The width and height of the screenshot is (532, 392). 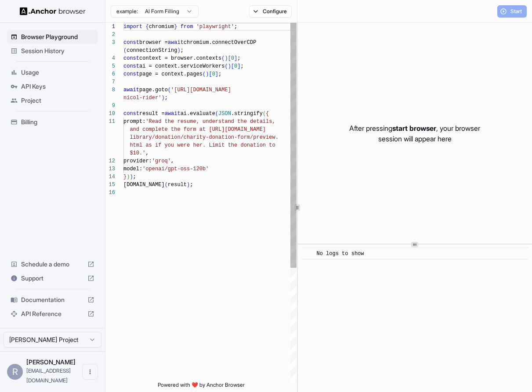 What do you see at coordinates (52, 314) in the screenshot?
I see `div: API Reference` at bounding box center [52, 314].